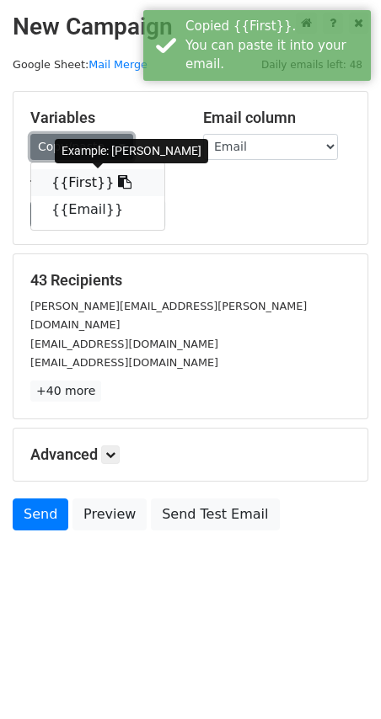 The image size is (381, 719). Describe the element at coordinates (338, 679) in the screenshot. I see `div: Chat Widget` at that location.